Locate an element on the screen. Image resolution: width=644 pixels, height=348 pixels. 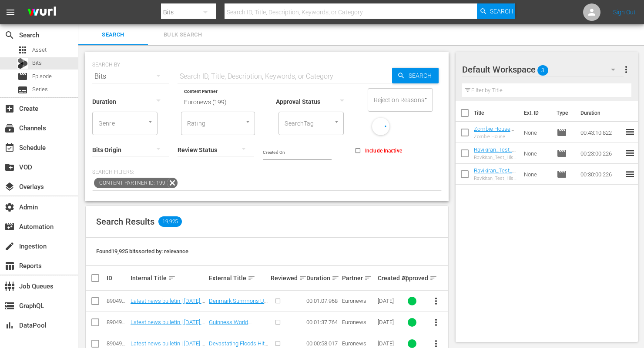
td: 00:23:00.226 is located at coordinates (601, 153).